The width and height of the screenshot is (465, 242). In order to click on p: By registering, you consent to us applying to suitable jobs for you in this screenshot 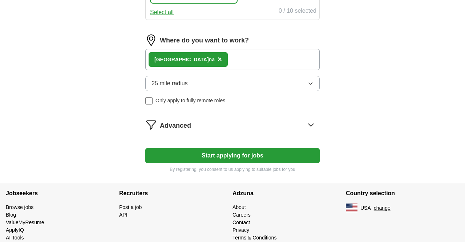, I will do `click(233, 170)`.